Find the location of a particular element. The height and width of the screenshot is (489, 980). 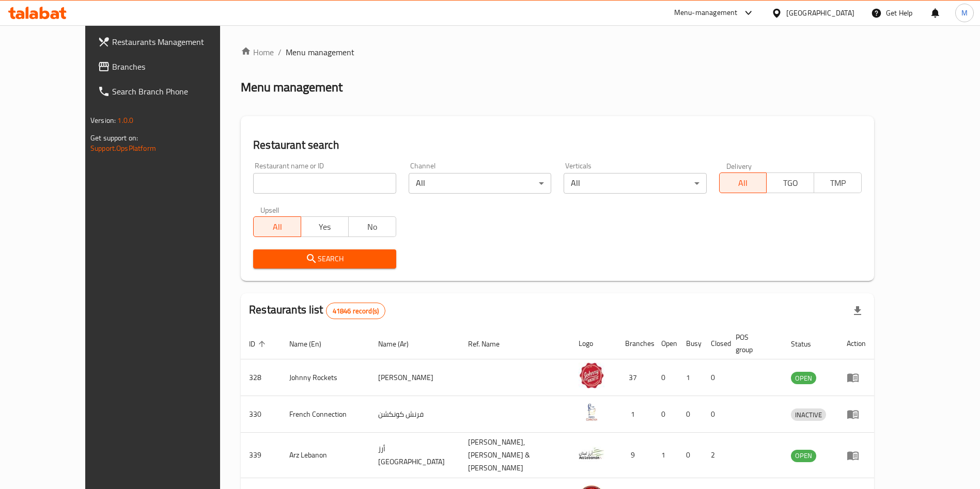

td: فرنش كونكشن is located at coordinates (415, 414).